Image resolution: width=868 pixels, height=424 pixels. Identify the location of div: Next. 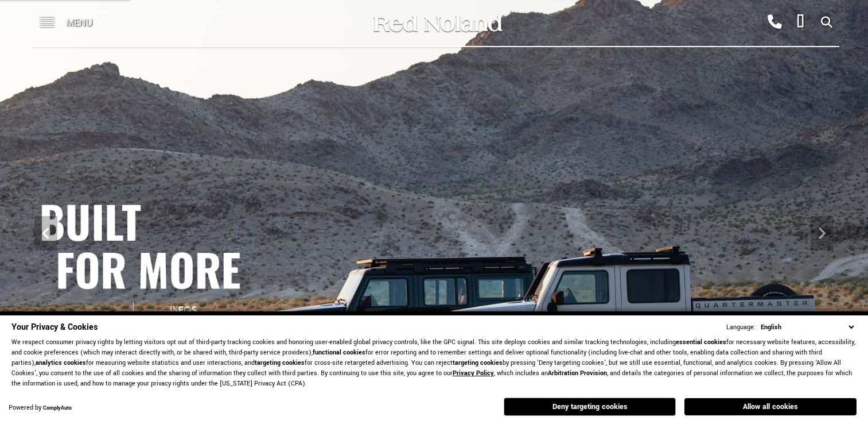
(822, 233).